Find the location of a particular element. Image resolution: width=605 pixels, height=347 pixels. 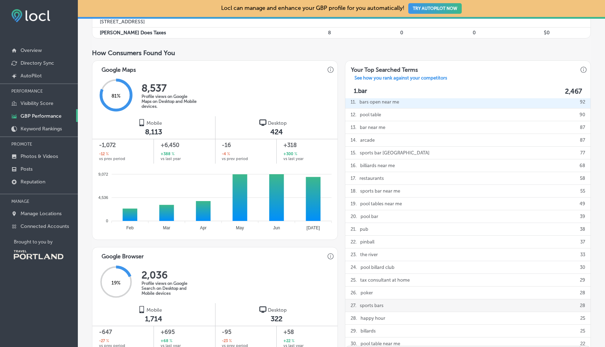

p: 17 . is located at coordinates (353, 178).